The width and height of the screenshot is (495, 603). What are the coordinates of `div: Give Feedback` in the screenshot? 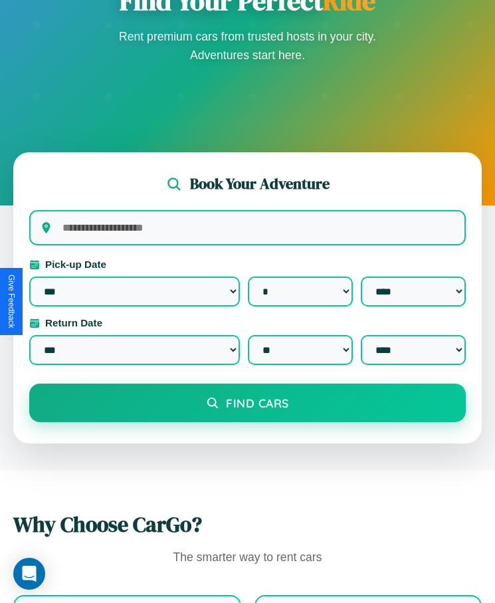 It's located at (11, 301).